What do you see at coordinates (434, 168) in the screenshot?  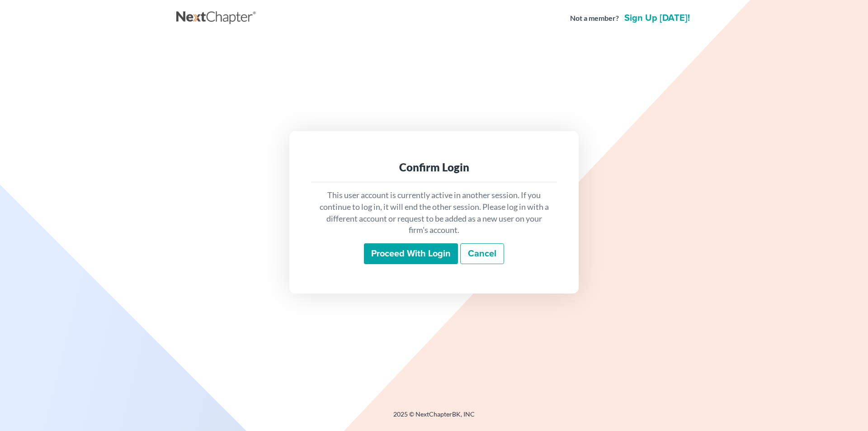 I see `div: Confirm Login` at bounding box center [434, 168].